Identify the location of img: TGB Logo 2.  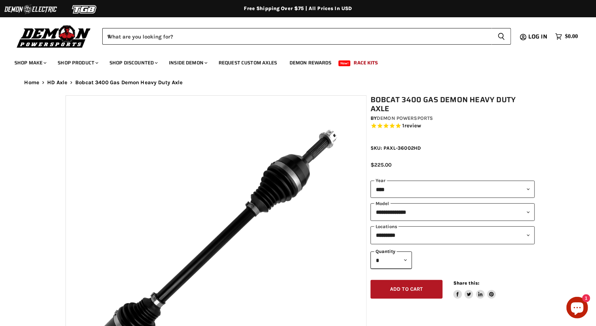
(85, 9).